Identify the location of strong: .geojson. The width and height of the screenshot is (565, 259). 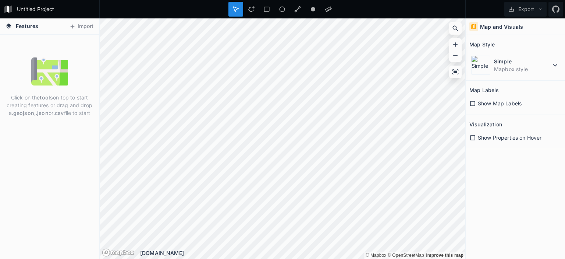
(23, 113).